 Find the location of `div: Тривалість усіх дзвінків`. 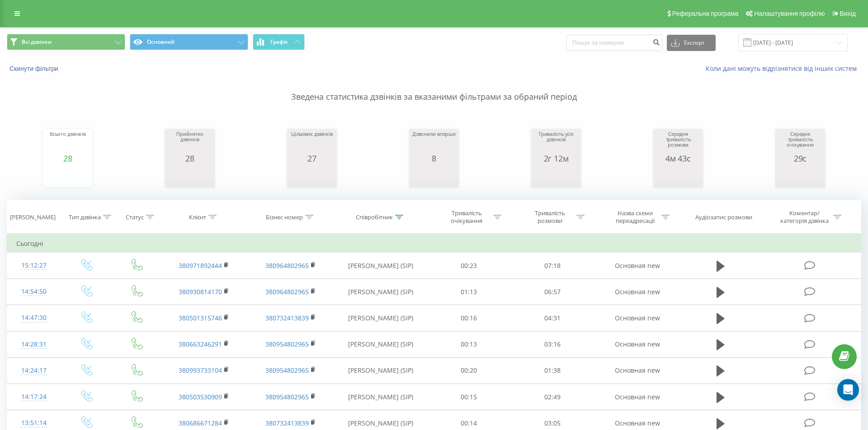

div: Тривалість усіх дзвінків is located at coordinates (556, 143).